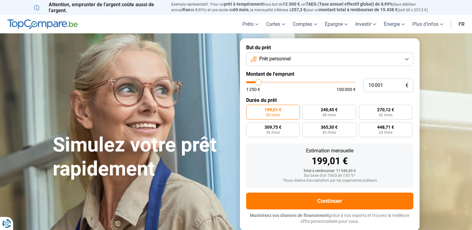 The height and width of the screenshot is (230, 472). I want to click on span: 12.500 €, so click(291, 4).